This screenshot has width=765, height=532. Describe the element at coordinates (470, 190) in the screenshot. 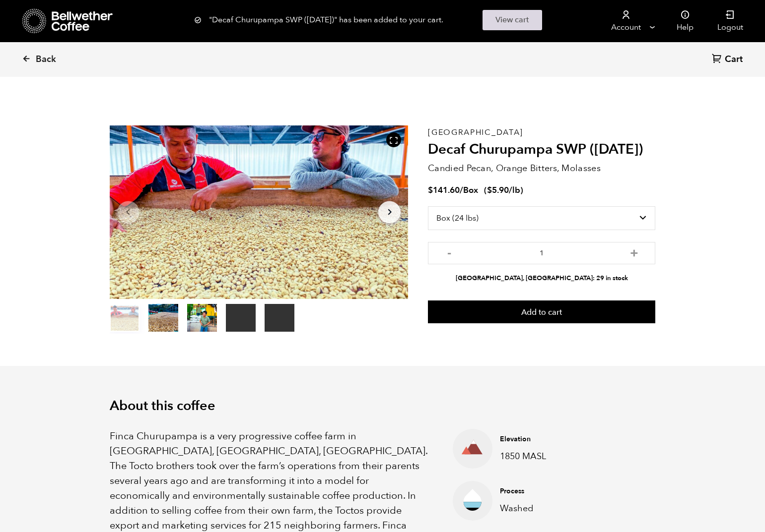

I see `span: Box` at that location.